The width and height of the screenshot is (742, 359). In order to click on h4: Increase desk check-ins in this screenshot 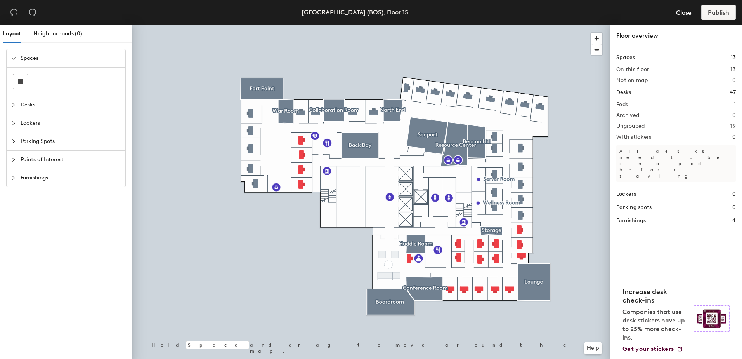, I will do `click(656, 296)`.